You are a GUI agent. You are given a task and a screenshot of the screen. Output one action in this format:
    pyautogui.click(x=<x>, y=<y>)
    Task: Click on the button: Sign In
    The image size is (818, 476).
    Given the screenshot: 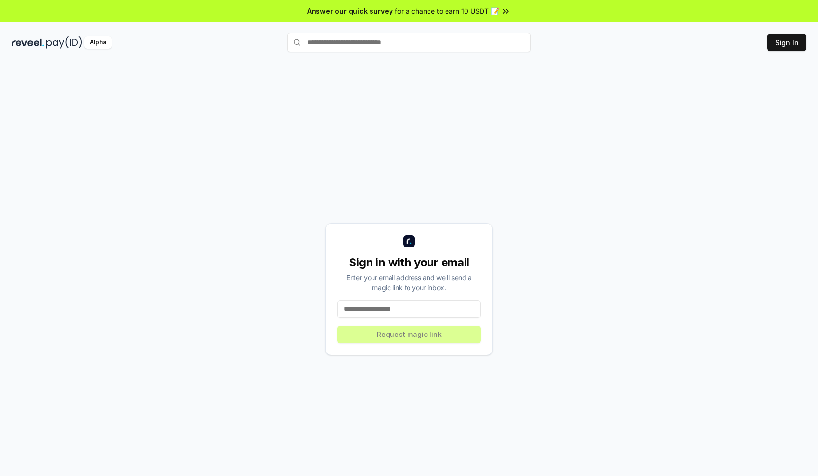 What is the action you would take?
    pyautogui.click(x=786, y=42)
    